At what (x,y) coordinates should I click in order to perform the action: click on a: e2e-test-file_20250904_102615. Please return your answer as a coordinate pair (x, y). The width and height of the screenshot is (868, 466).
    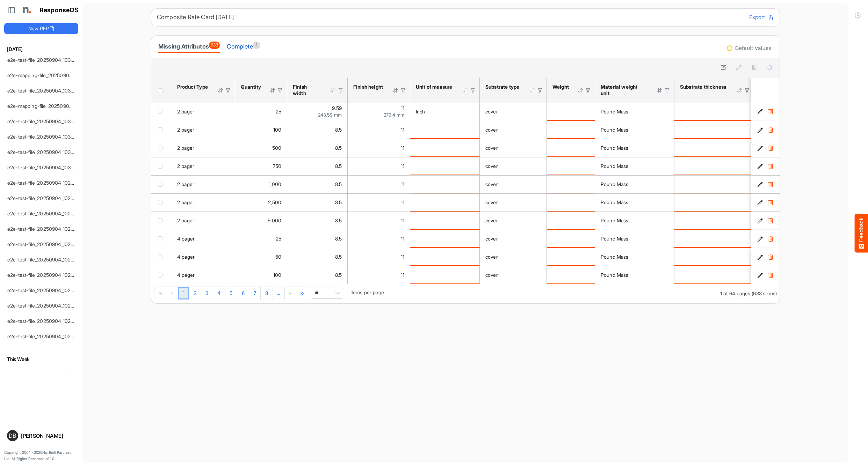
    Looking at the image, I should click on (43, 336).